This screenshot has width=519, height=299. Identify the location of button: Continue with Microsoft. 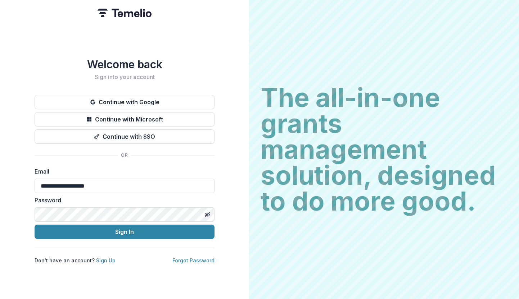
(125, 119).